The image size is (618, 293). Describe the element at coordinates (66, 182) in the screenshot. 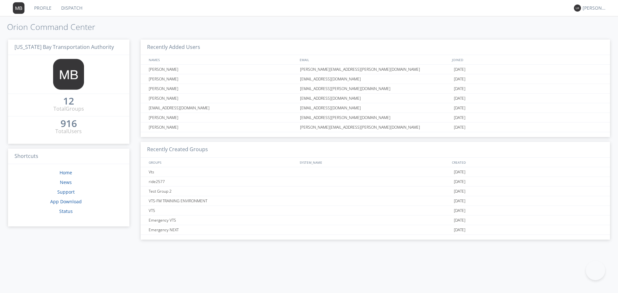

I see `a: News` at that location.